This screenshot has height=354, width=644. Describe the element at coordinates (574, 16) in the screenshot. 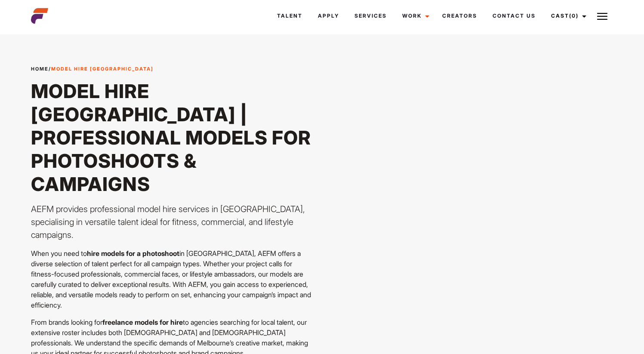

I see `span: (0)` at that location.